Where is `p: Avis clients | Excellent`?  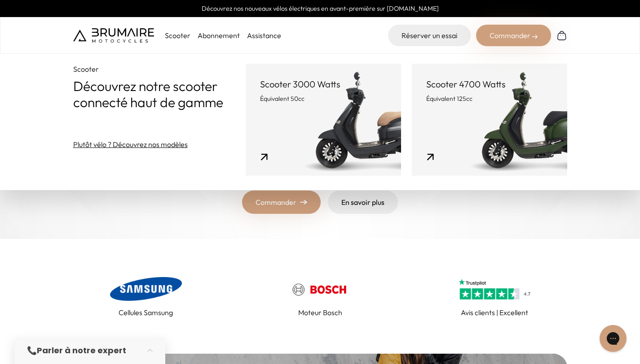 p: Avis clients | Excellent is located at coordinates (495, 313).